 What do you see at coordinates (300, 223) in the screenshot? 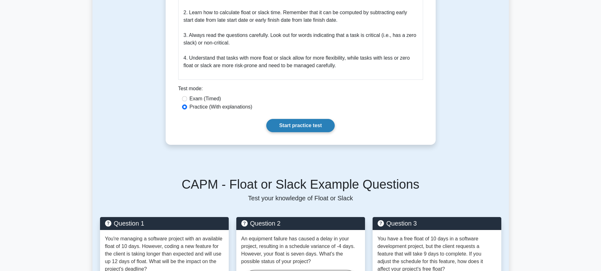
I see `h5: Question 2` at bounding box center [300, 223].